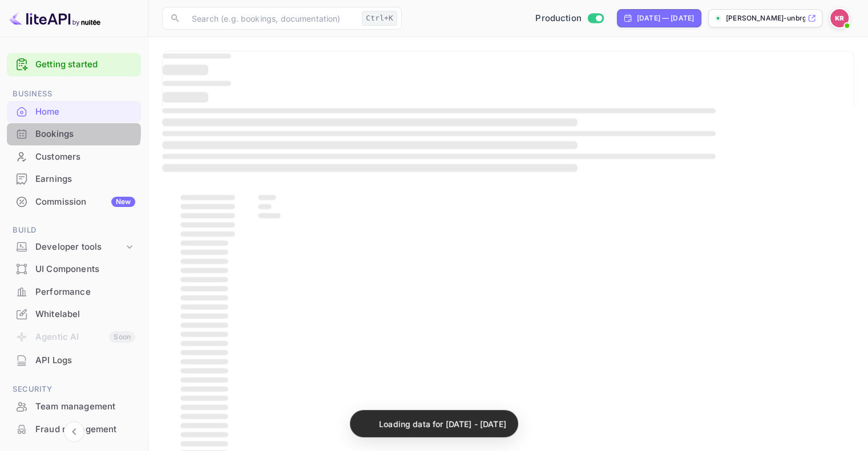  Describe the element at coordinates (73, 202) in the screenshot. I see `div: CommissionNew` at that location.